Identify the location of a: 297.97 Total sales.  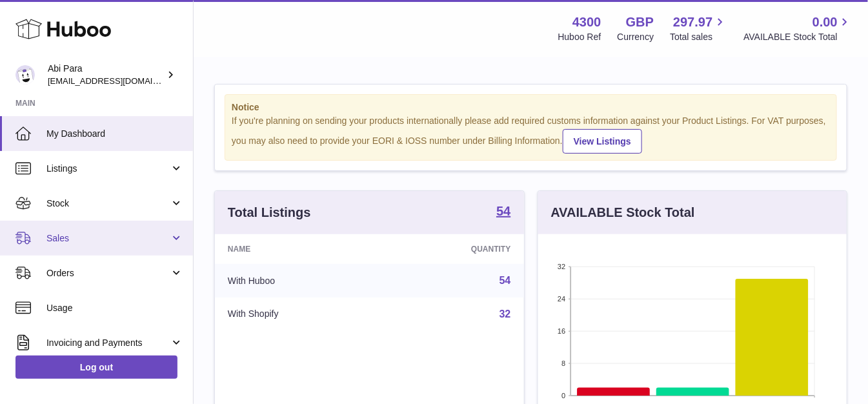
(698, 28).